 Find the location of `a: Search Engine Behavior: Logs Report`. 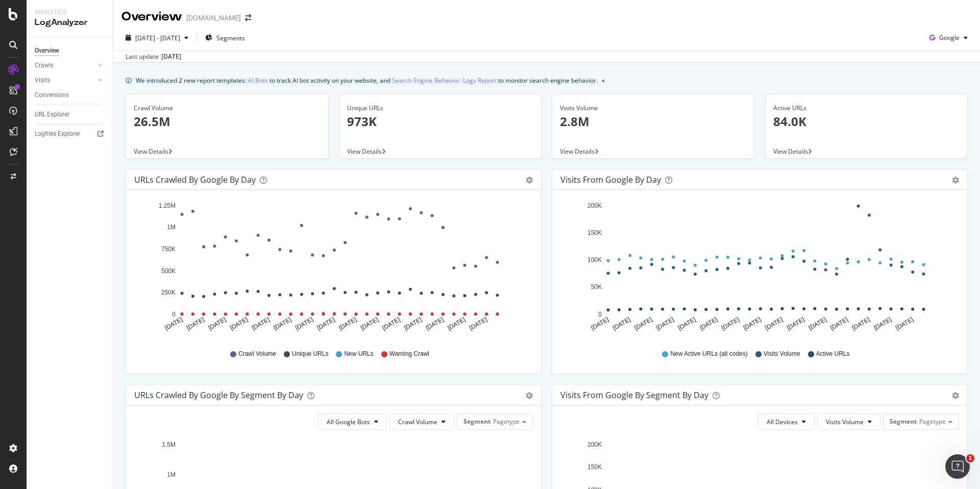

a: Search Engine Behavior: Logs Report is located at coordinates (444, 80).